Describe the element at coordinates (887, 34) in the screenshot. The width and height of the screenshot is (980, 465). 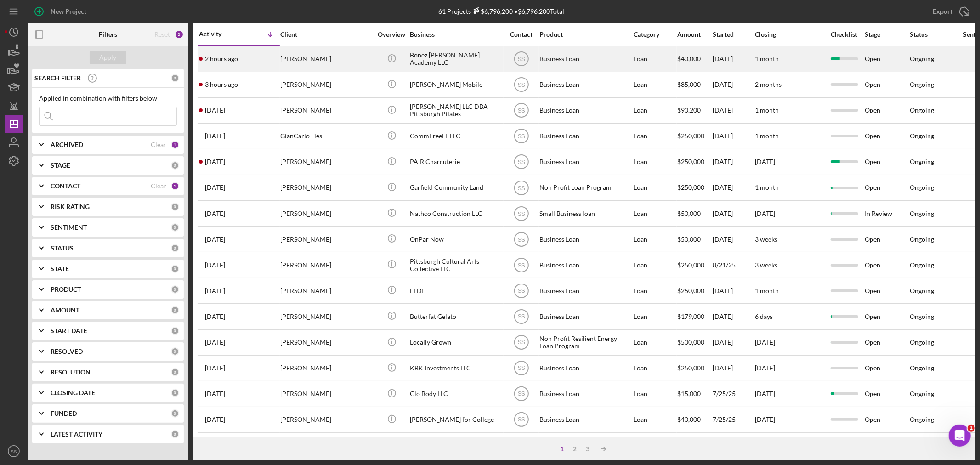
I see `div: Stage` at that location.